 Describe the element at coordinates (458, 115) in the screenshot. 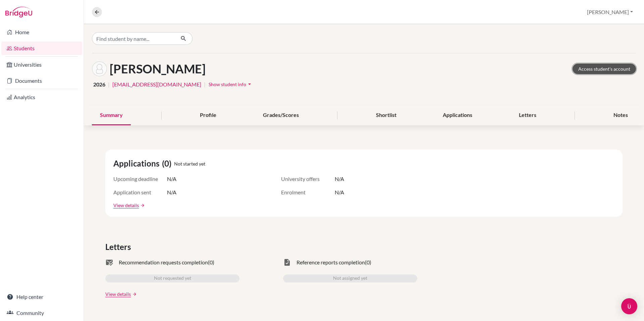

I see `div: Applications` at that location.